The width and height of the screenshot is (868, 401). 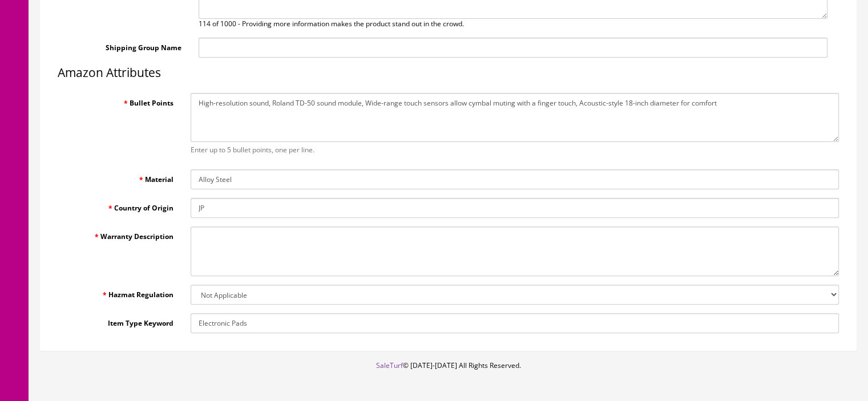 What do you see at coordinates (115, 293) in the screenshot?
I see `label: Hazmat Regulation` at bounding box center [115, 293].